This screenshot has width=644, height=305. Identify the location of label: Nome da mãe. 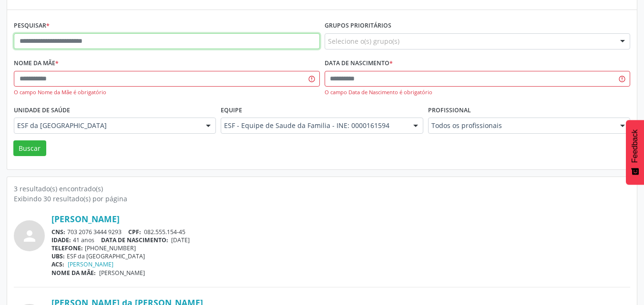
(36, 63).